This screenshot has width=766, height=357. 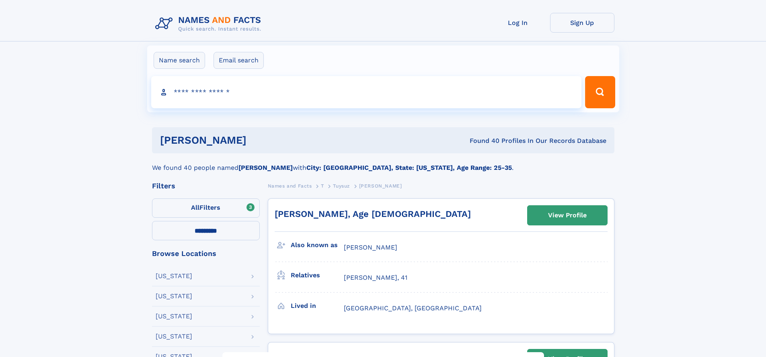 What do you see at coordinates (482, 141) in the screenshot?
I see `div: Found 40 Profiles In Our Records Database` at bounding box center [482, 141].